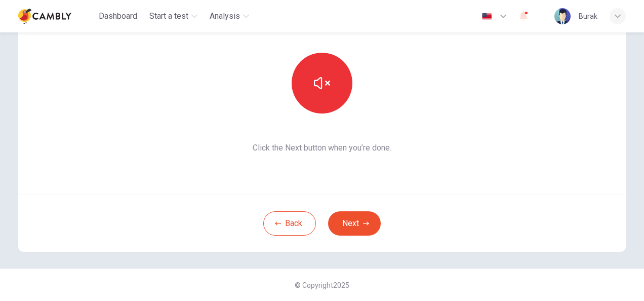  Describe the element at coordinates (118, 16) in the screenshot. I see `a: Dashboard` at that location.